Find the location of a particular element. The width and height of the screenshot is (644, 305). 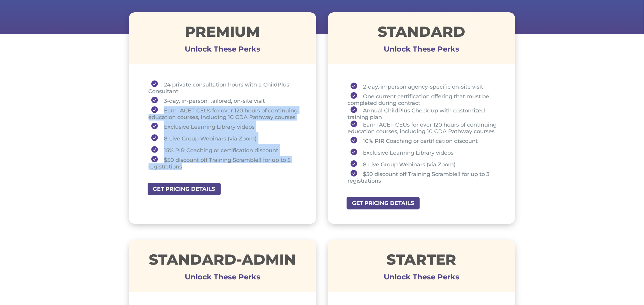

h1: STANDARD-ADMIN is located at coordinates (223, 261).